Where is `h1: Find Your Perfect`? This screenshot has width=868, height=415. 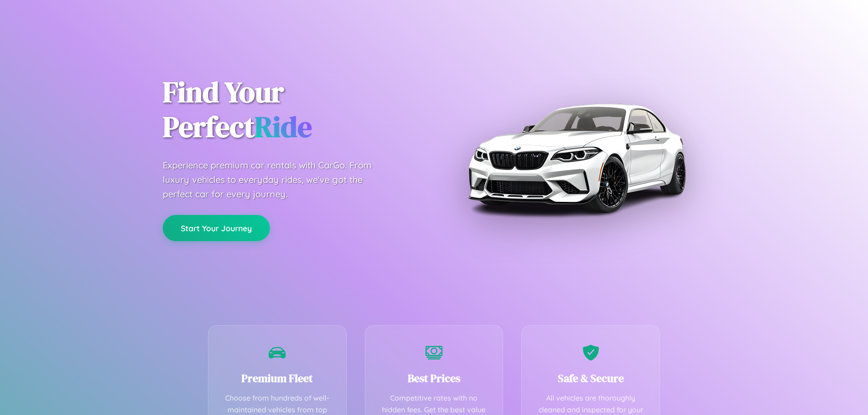
h1: Find Your Perfect is located at coordinates (292, 110).